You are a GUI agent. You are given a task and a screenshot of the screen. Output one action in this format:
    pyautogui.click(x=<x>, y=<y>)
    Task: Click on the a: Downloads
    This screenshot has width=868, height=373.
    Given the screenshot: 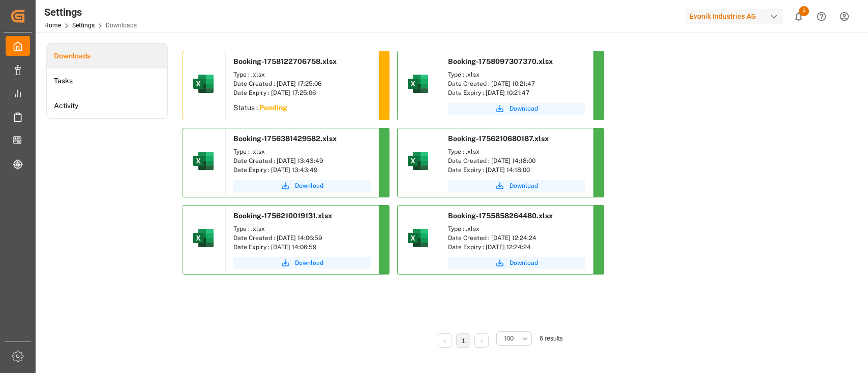 What is the action you would take?
    pyautogui.click(x=107, y=56)
    